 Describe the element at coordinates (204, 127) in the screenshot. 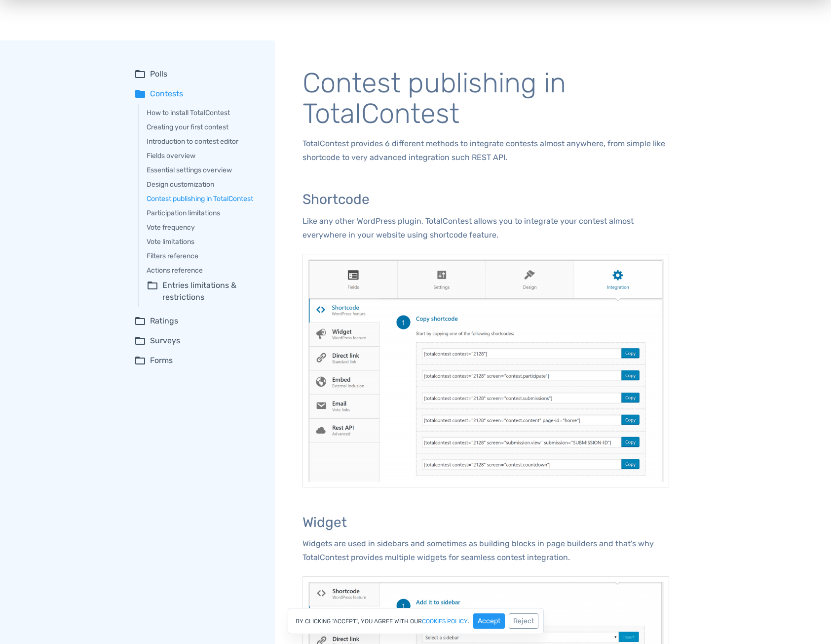

I see `a: Creating your first contest` at that location.